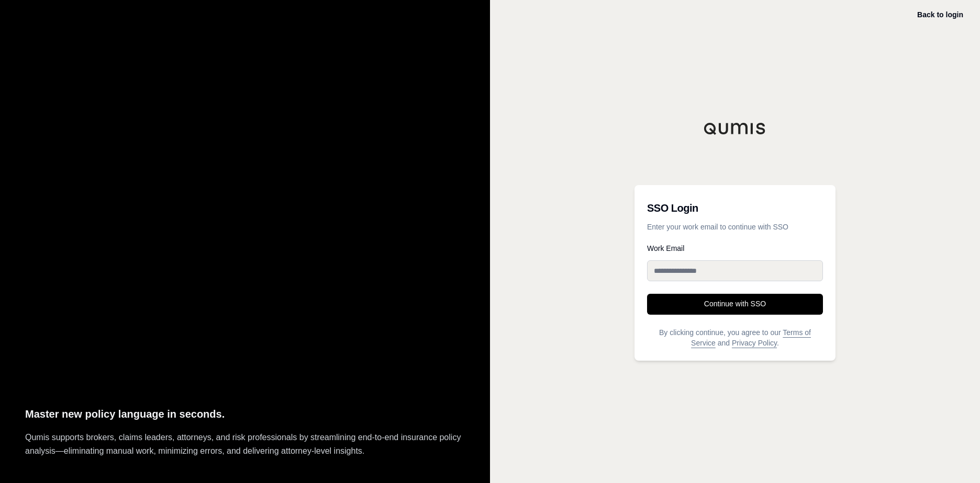 This screenshot has width=980, height=483. I want to click on p: Master new policy language in seconds., so click(245, 414).